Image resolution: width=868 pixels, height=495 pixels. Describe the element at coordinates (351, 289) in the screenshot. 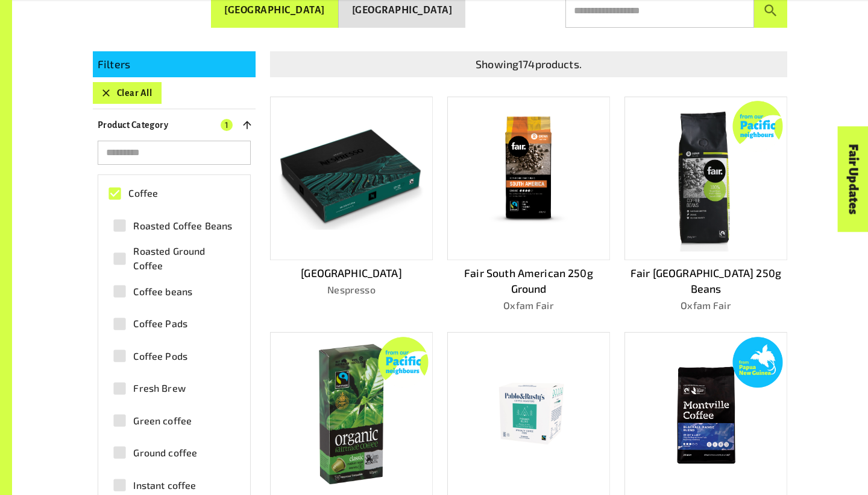

I see `p: Nespresso` at that location.